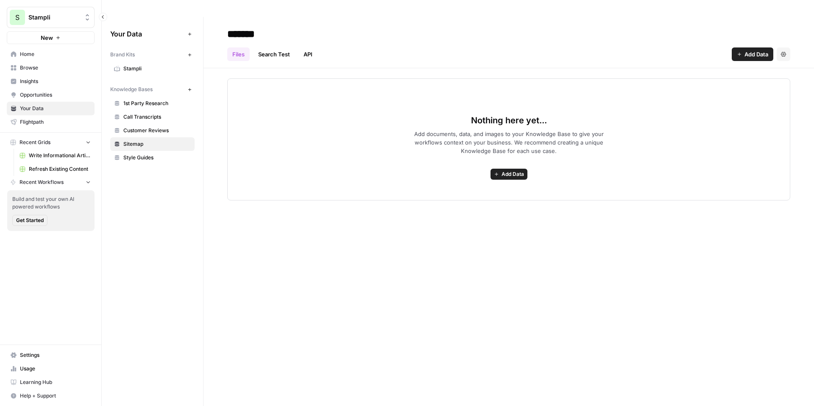 This screenshot has height=406, width=814. I want to click on a: Write Informational Article, so click(55, 156).